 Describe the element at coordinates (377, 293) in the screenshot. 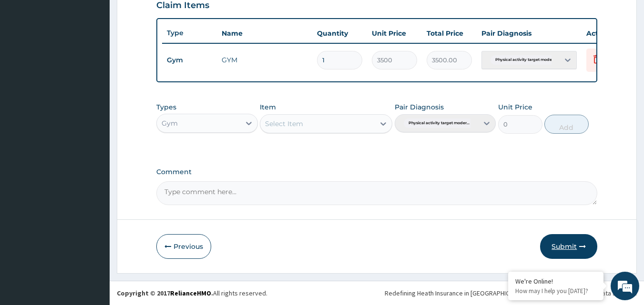

I see `footer: All rights reserved.` at that location.